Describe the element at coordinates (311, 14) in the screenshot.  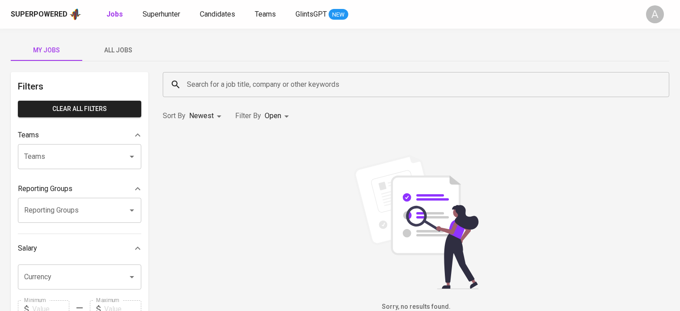
I see `span: GlintsGPT` at that location.